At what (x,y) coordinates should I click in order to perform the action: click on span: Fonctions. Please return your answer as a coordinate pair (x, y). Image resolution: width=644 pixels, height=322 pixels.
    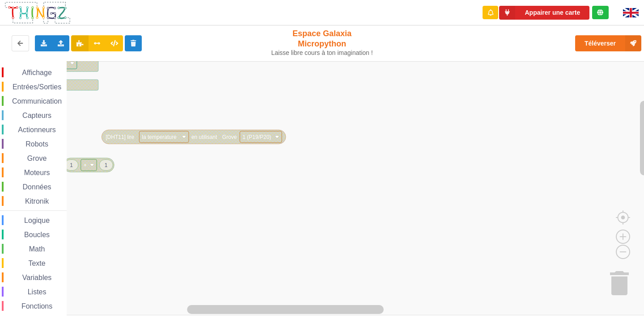
    Looking at the image, I should click on (37, 306).